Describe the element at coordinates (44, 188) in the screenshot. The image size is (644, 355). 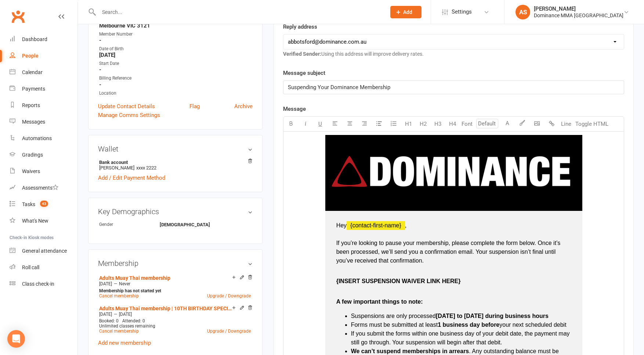
I see `a: Assessments` at that location.